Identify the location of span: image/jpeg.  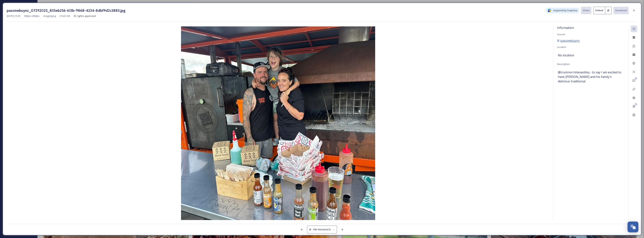
(50, 16).